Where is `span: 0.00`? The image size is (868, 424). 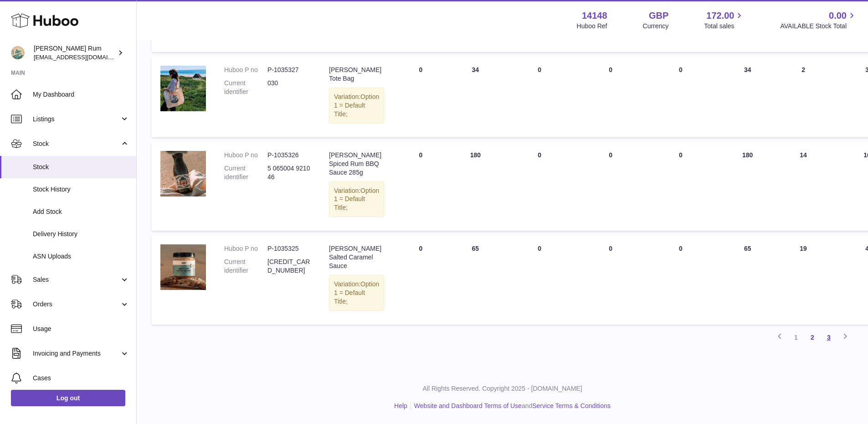
span: 0.00 is located at coordinates (837, 16).